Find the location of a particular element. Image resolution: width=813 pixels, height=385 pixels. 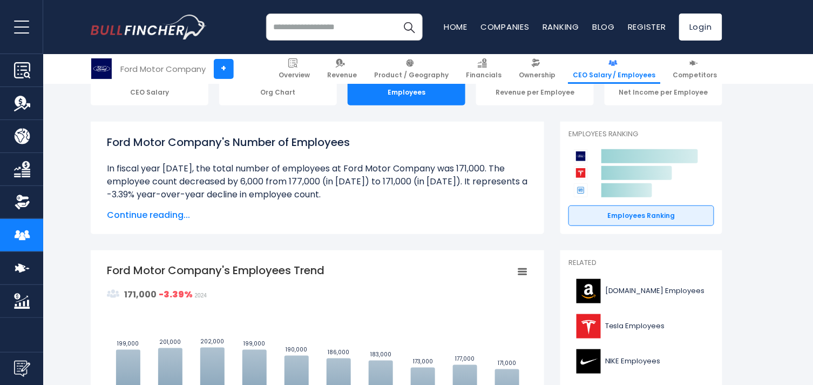

text: 202,000 is located at coordinates (213, 341).